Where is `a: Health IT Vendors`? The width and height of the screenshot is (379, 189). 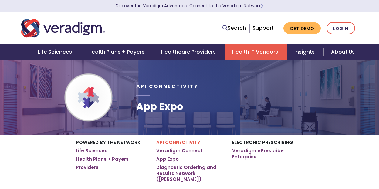
a: Health IT Vendors is located at coordinates (256, 52).